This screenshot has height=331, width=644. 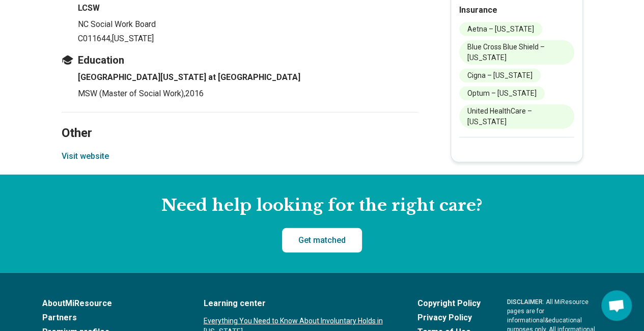 What do you see at coordinates (248, 94) in the screenshot?
I see `p: MSW (Master of Social Work) , 2016` at bounding box center [248, 94].